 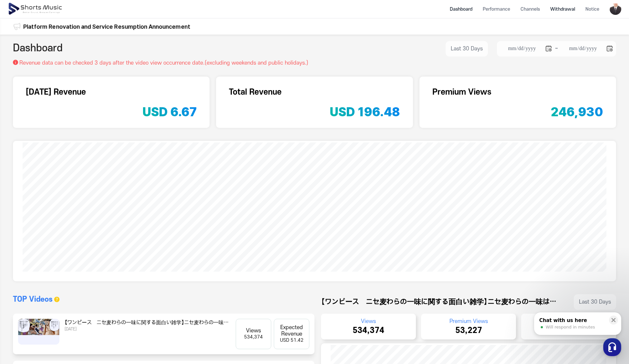 What do you see at coordinates (253, 337) in the screenshot?
I see `dd: 534,374` at bounding box center [253, 337].